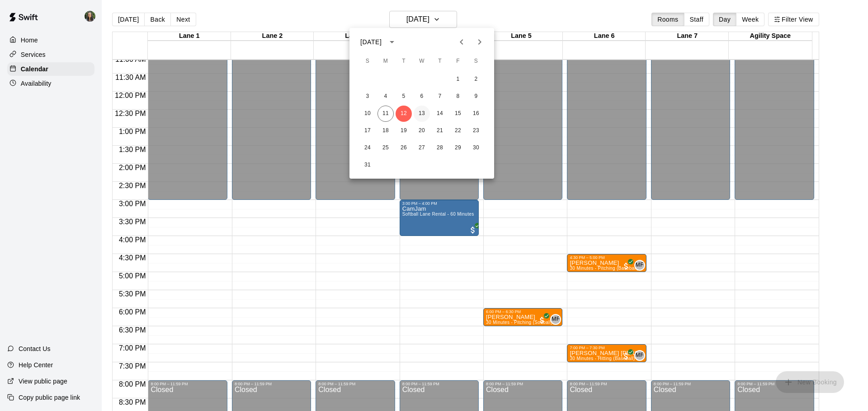 The width and height of the screenshot is (868, 411). Describe the element at coordinates (422, 148) in the screenshot. I see `button: 27` at that location.